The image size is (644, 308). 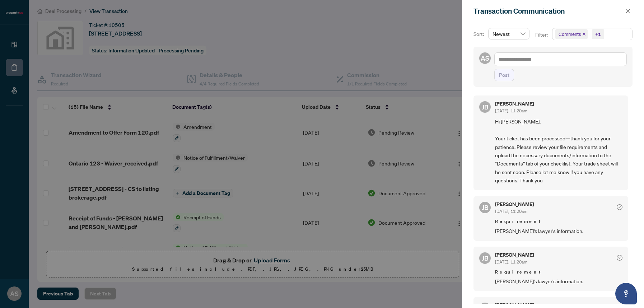 What do you see at coordinates (542, 35) in the screenshot?
I see `p: Filter:` at bounding box center [542, 35].